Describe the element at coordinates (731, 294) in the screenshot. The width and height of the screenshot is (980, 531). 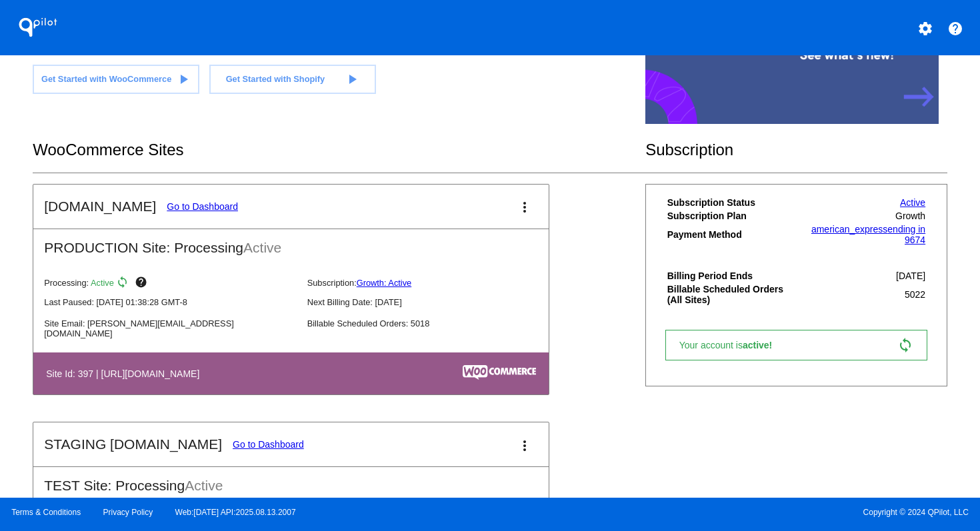
I see `th: Billable Scheduled Orders (All Sites)` at that location.